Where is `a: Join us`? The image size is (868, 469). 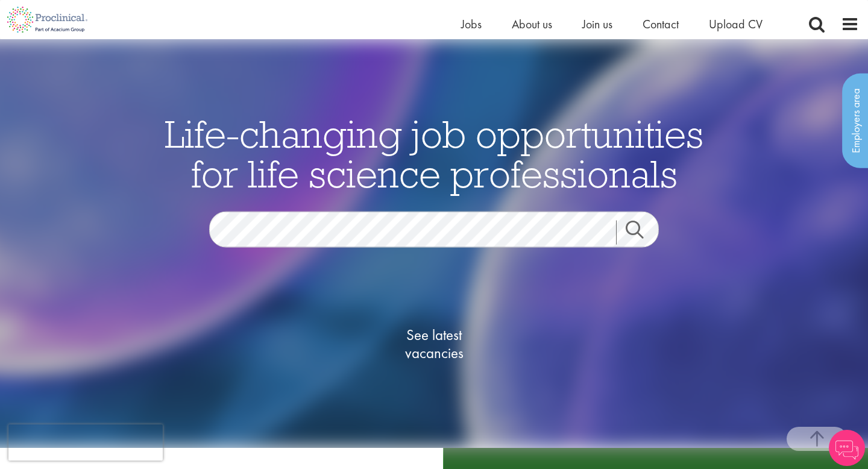 a: Join us is located at coordinates (597, 24).